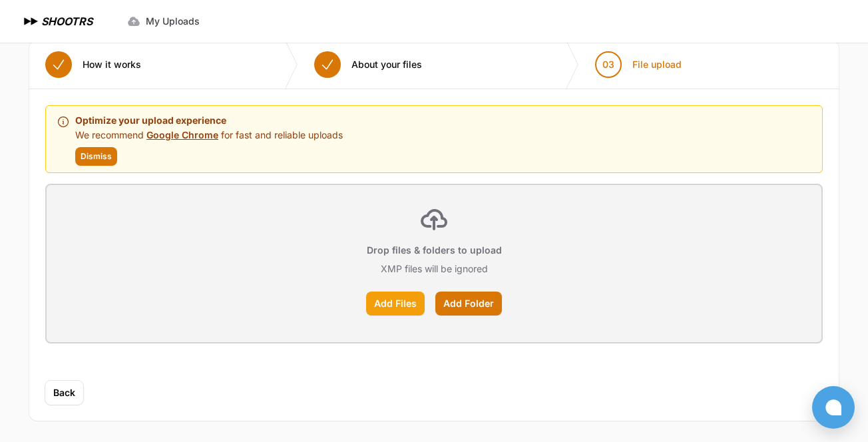  I want to click on img: SHOOTRS, so click(32, 21).